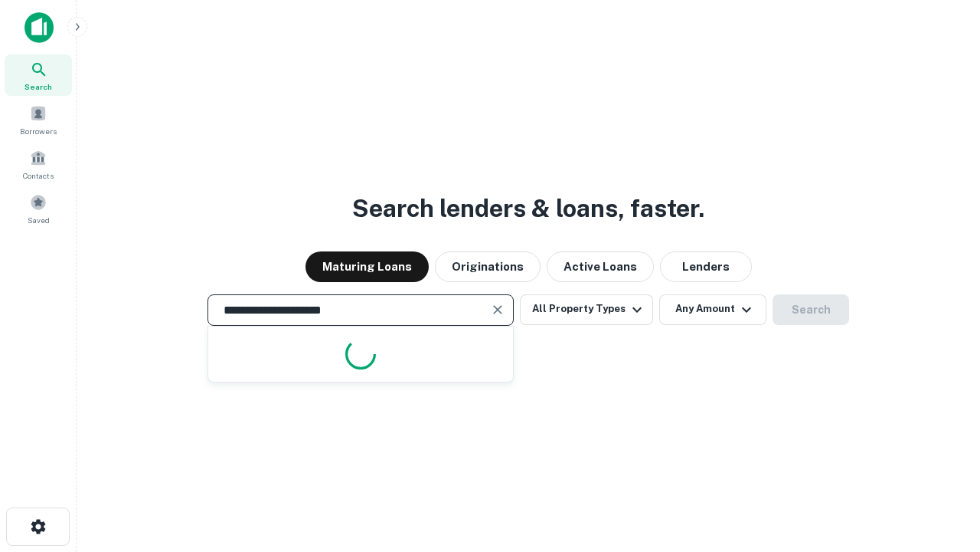 Image resolution: width=980 pixels, height=552 pixels. I want to click on h3: Search lenders & loans, faster., so click(529, 208).